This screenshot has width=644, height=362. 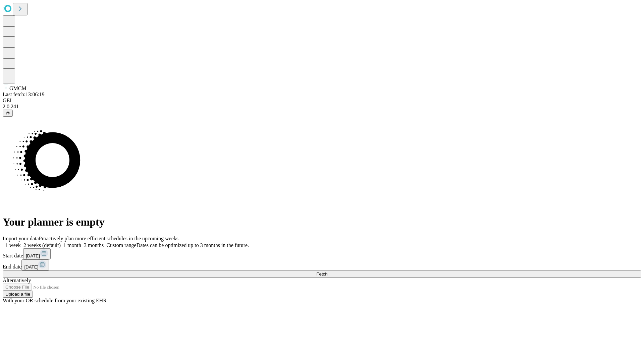 What do you see at coordinates (322, 265) in the screenshot?
I see `div: End date` at bounding box center [322, 265].